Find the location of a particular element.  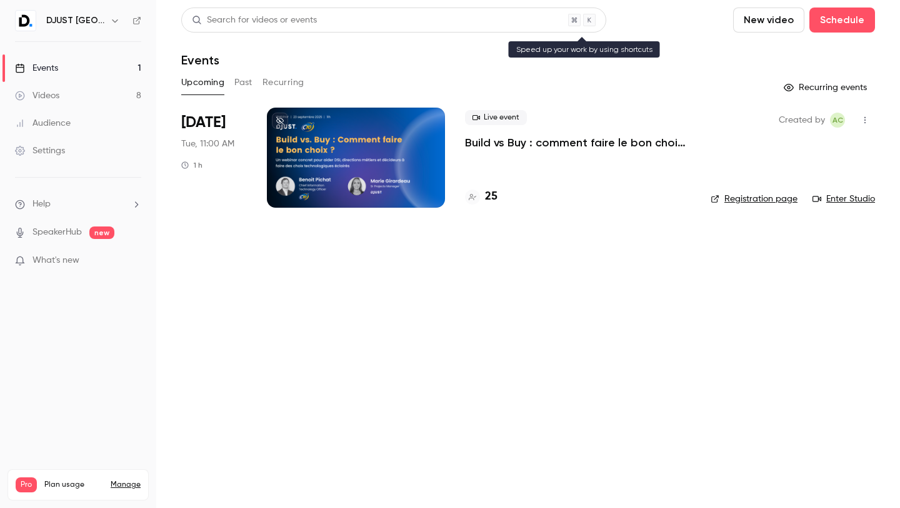

h1: Events is located at coordinates (200, 60).